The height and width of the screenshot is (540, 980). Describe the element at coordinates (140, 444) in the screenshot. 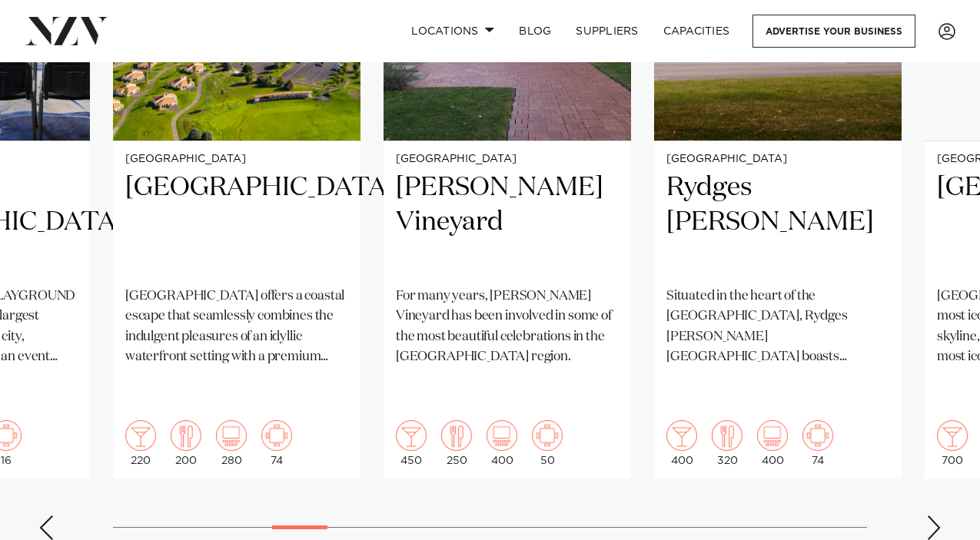

I see `div: 220` at that location.